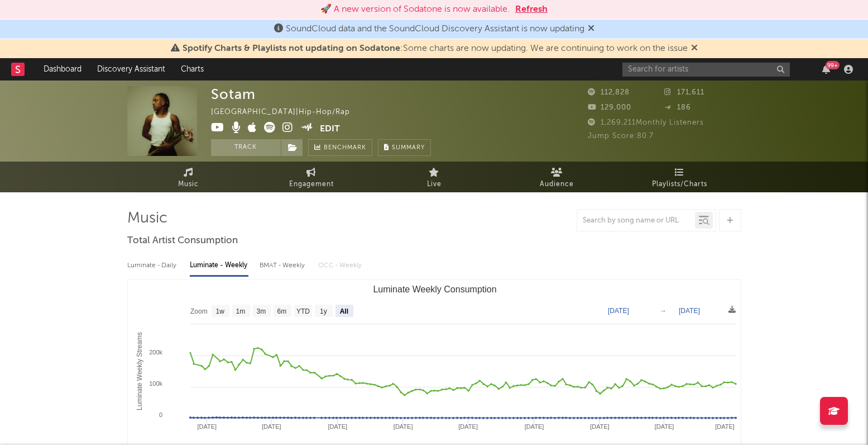 This screenshot has width=868, height=445. I want to click on span: Jump Score: 80.7, so click(620, 135).